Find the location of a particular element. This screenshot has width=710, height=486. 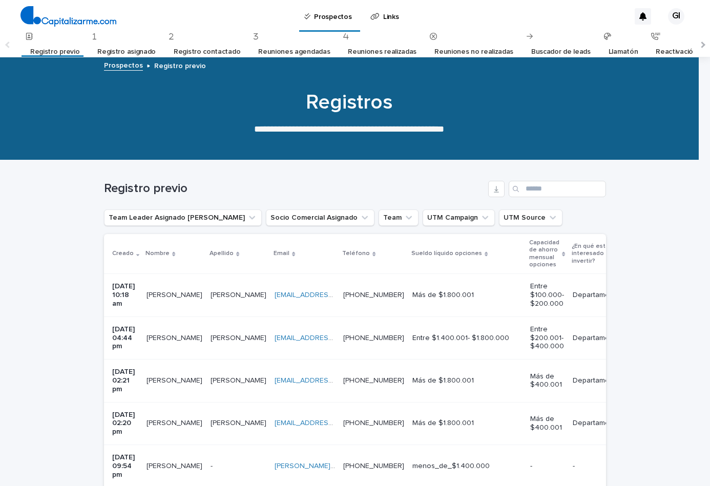

a: Reuniones no realizadas is located at coordinates (474, 52).